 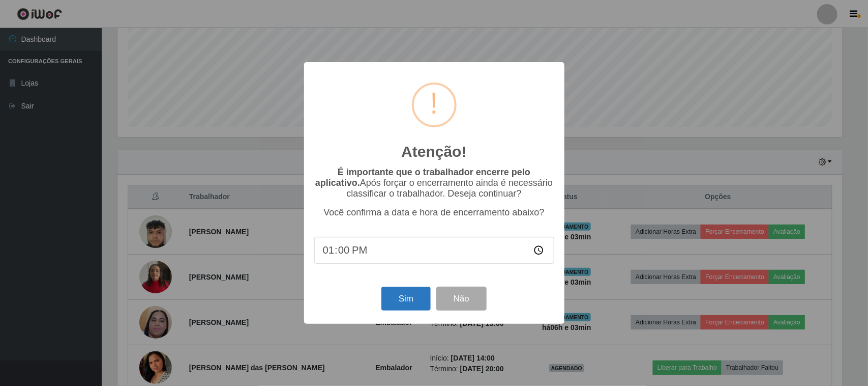 What do you see at coordinates (461, 298) in the screenshot?
I see `button: Não` at bounding box center [461, 298].